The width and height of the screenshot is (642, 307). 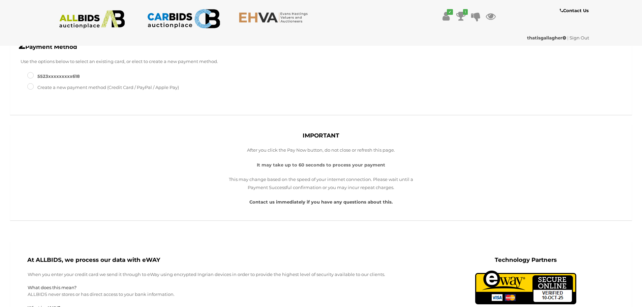 What do you see at coordinates (92, 19) in the screenshot?
I see `img: ALLBIDS.com.au` at bounding box center [92, 19].